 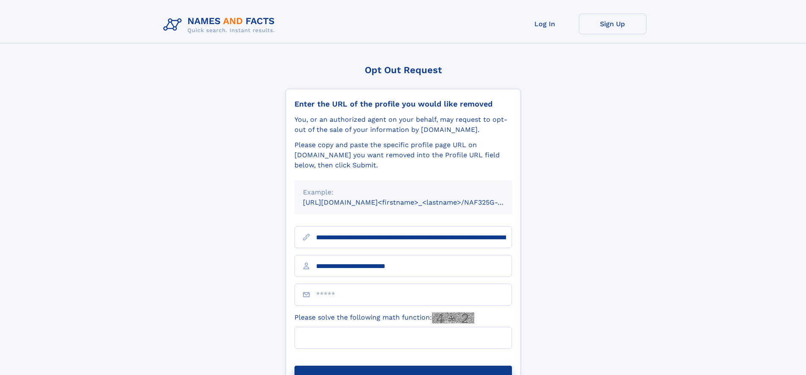 I want to click on label: Please solve the following math function:, so click(x=384, y=318).